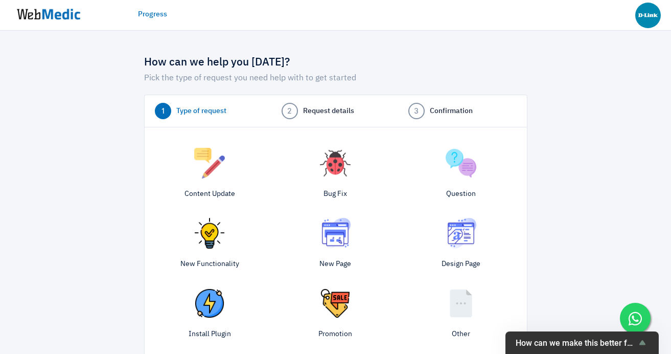 The height and width of the screenshot is (354, 671). Describe the element at coordinates (335, 194) in the screenshot. I see `p: Bug Fix` at that location.